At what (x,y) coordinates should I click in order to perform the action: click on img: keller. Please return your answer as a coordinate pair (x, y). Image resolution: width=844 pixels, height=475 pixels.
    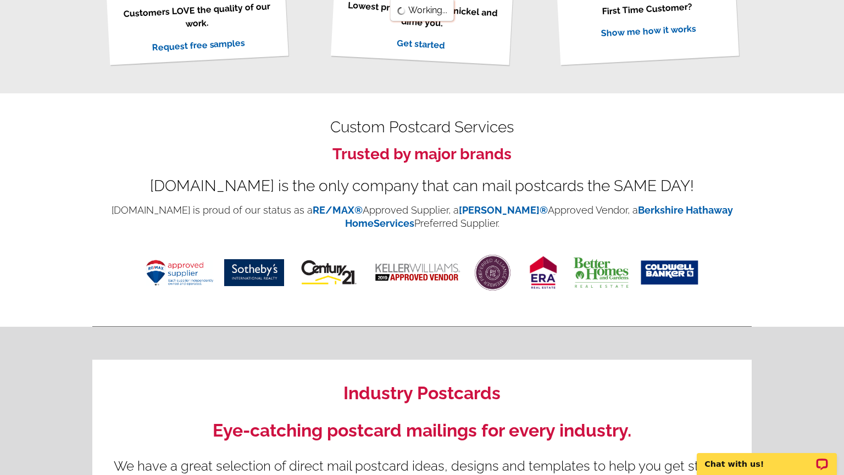
    Looking at the image, I should click on (417, 272).